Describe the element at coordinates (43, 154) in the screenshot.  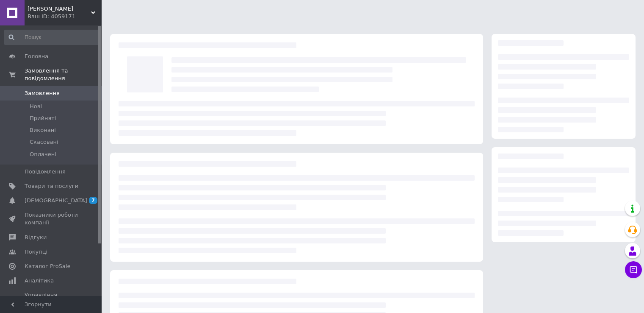
I see `span: Оплачені` at that location.